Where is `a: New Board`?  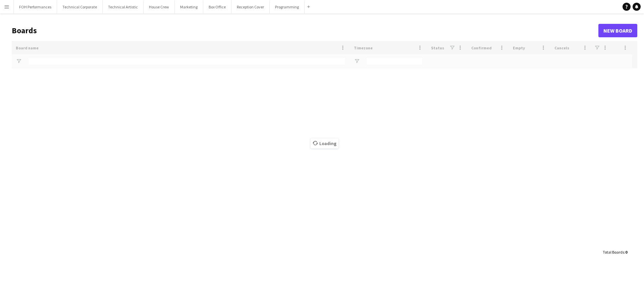 a: New Board is located at coordinates (617, 31).